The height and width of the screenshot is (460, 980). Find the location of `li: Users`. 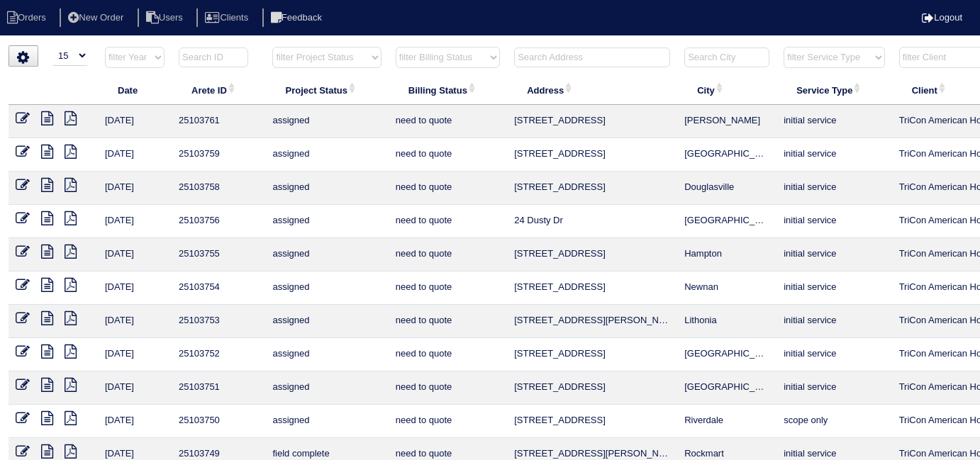

li: Users is located at coordinates (166, 18).